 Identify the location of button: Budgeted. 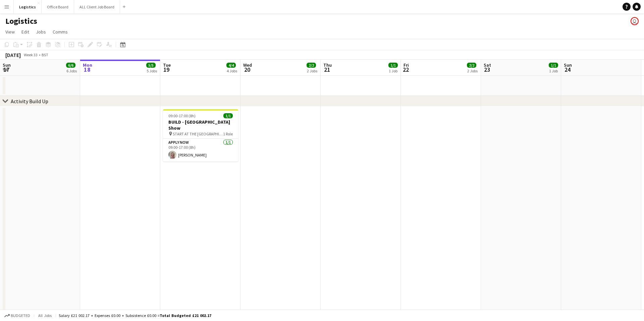
(17, 316).